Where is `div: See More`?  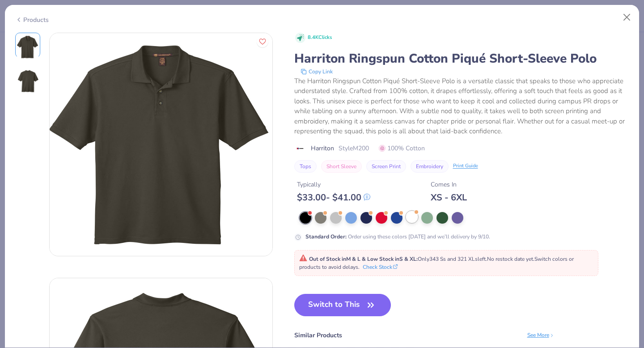
div: See More is located at coordinates (541, 335).